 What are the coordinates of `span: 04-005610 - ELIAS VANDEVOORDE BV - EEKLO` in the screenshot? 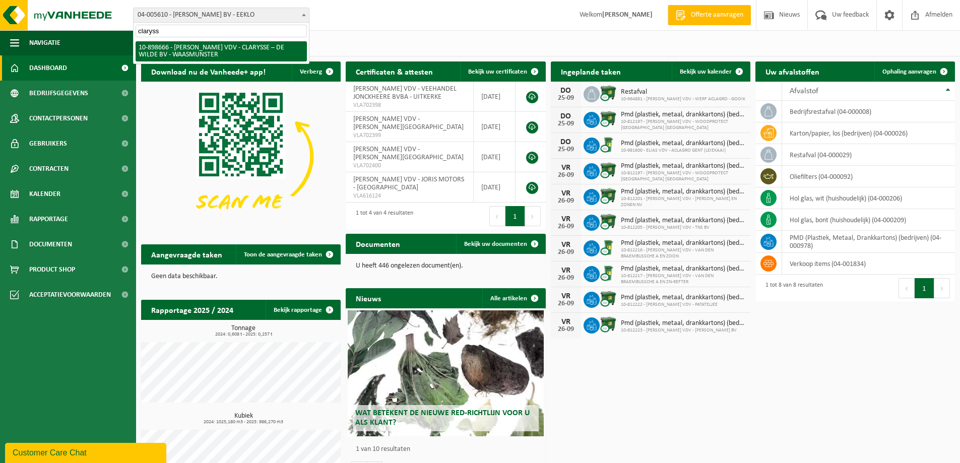 It's located at (221, 15).